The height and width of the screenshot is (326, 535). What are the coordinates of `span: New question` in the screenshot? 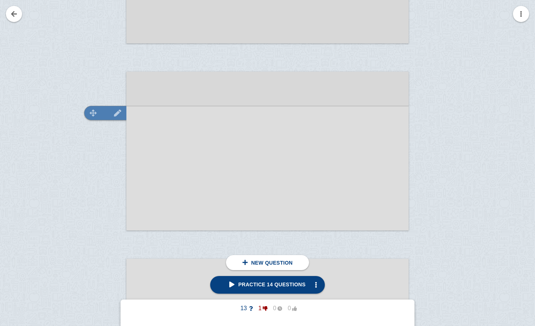 It's located at (271, 263).